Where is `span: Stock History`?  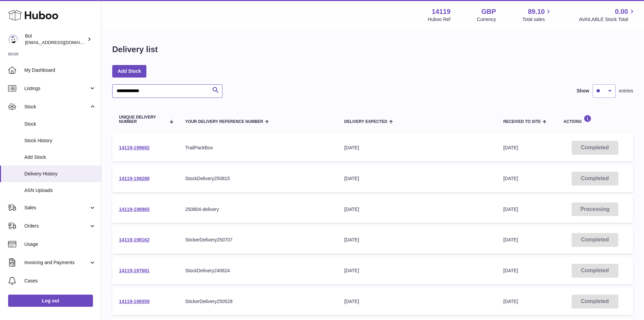 span: Stock History is located at coordinates (60, 140).